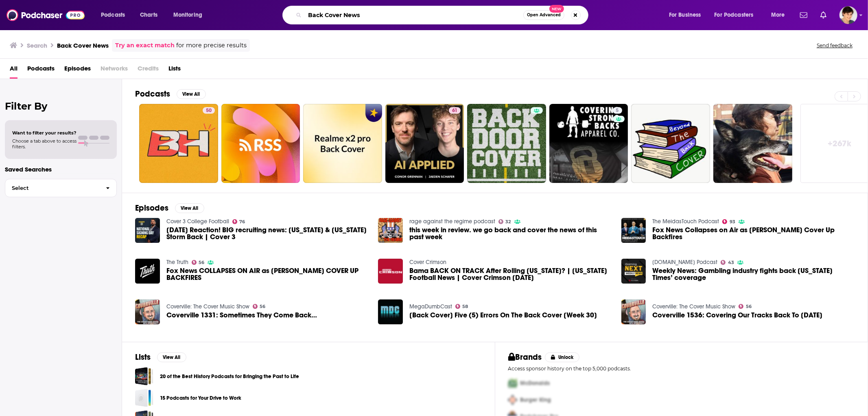  I want to click on span: All, so click(13, 70).